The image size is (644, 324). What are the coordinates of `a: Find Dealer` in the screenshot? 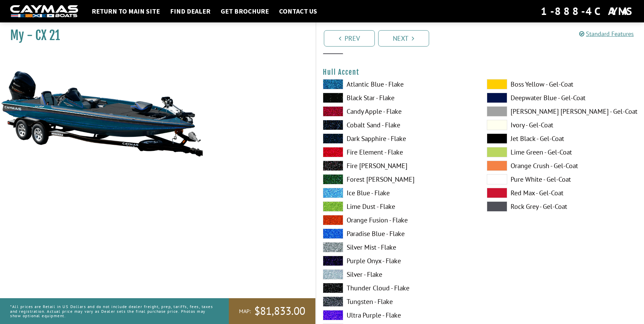 It's located at (190, 11).